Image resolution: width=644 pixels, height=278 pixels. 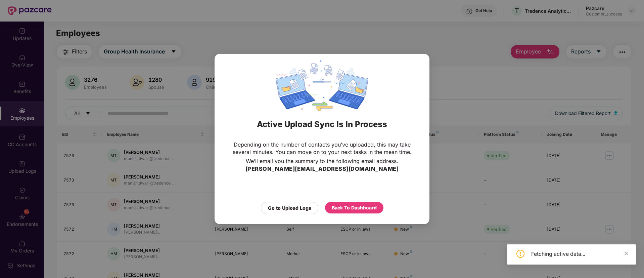 I want to click on div: Fetching active data..., so click(x=580, y=253).